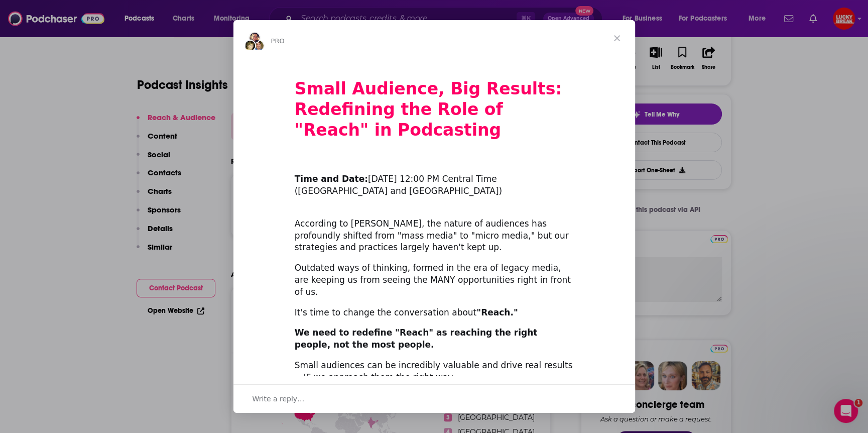  Describe the element at coordinates (429, 109) in the screenshot. I see `b: Small Audience, Big Results: Redefining the Role of "Reach" in Podcasting` at that location.